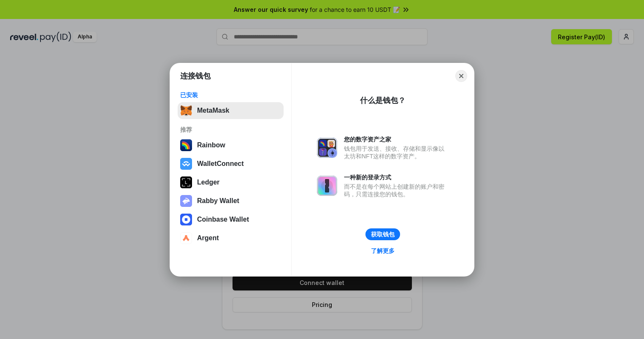 The image size is (644, 339). Describe the element at coordinates (231, 145) in the screenshot. I see `button: Rainbow` at that location.